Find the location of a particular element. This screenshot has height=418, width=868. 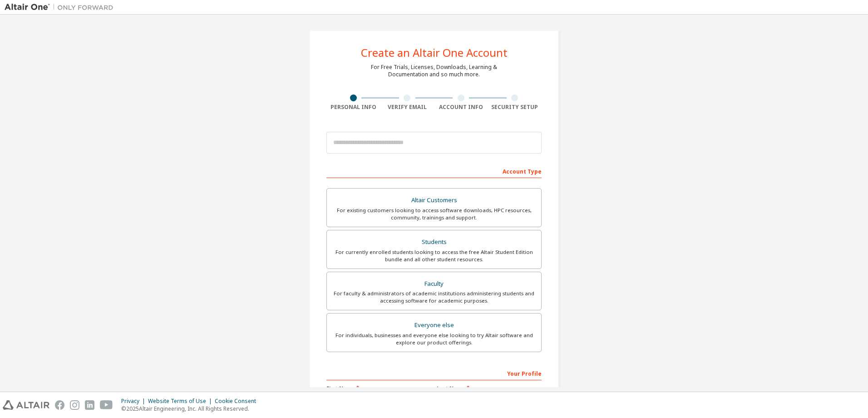

div: For currently enrolled students looking to access the free Altair Student Edition bundle and all ... is located at coordinates (434, 256).